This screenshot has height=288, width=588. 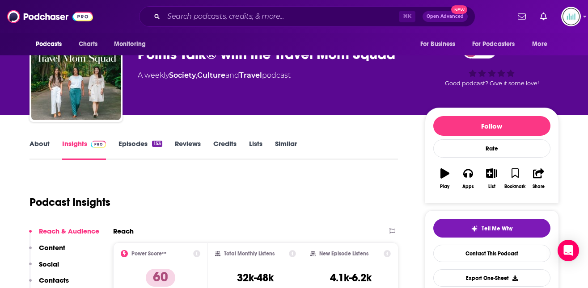 I want to click on span: and, so click(x=232, y=75).